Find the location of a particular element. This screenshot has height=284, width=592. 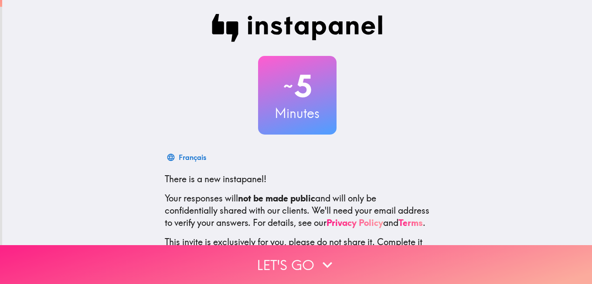

h2: 5 is located at coordinates (298, 86).